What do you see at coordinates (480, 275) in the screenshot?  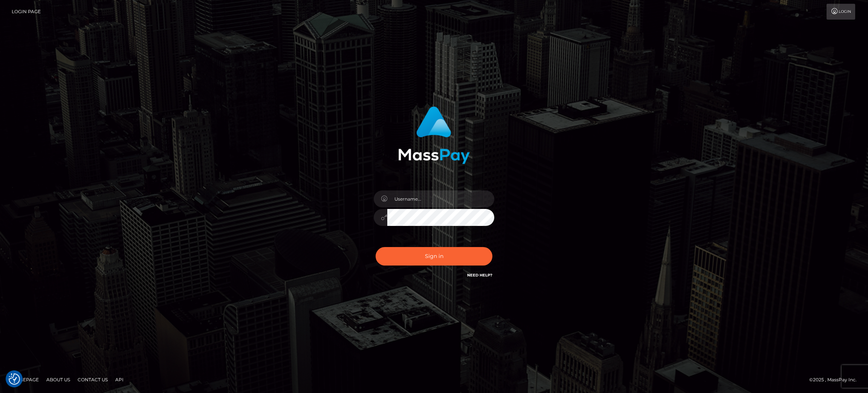 I see `a: Need Help?` at bounding box center [480, 275].